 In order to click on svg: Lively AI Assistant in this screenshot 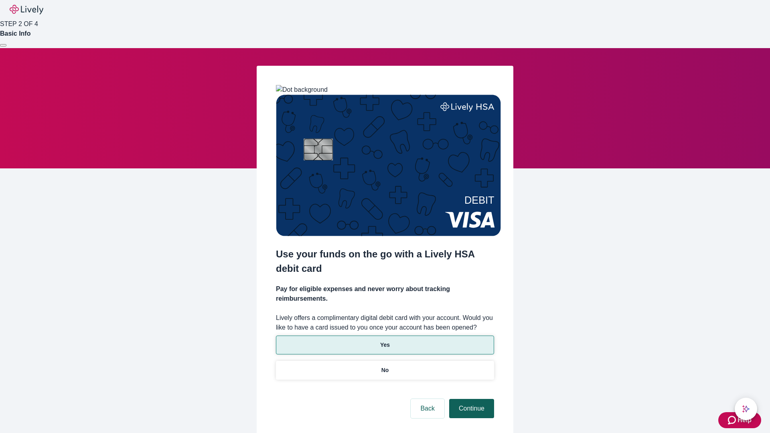, I will do `click(746, 409)`.